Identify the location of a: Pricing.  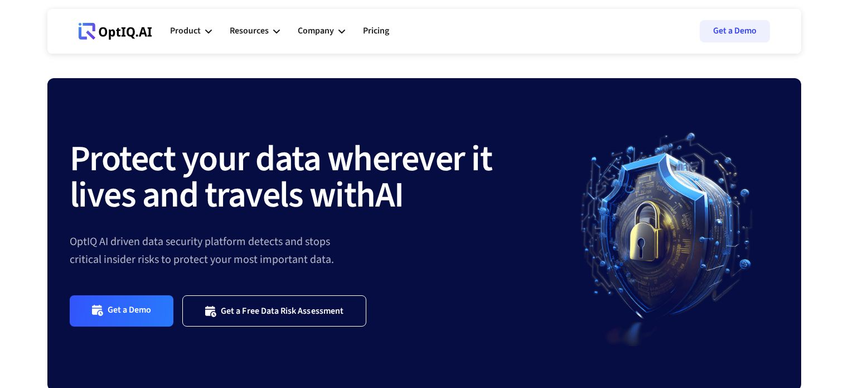
(376, 31).